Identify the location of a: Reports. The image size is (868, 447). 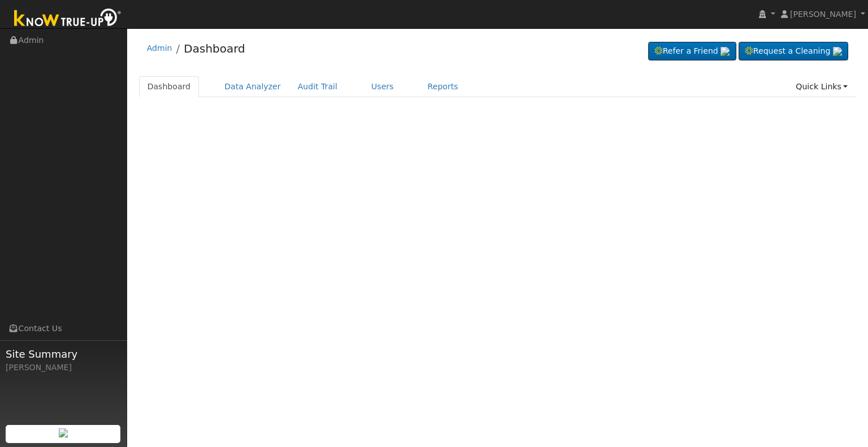
(443, 87).